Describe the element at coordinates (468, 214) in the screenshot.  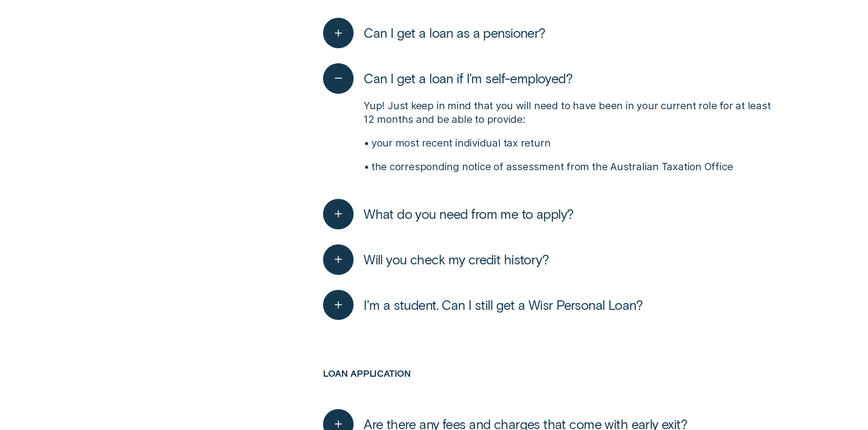
I see `span: What do you need from me to apply?` at that location.